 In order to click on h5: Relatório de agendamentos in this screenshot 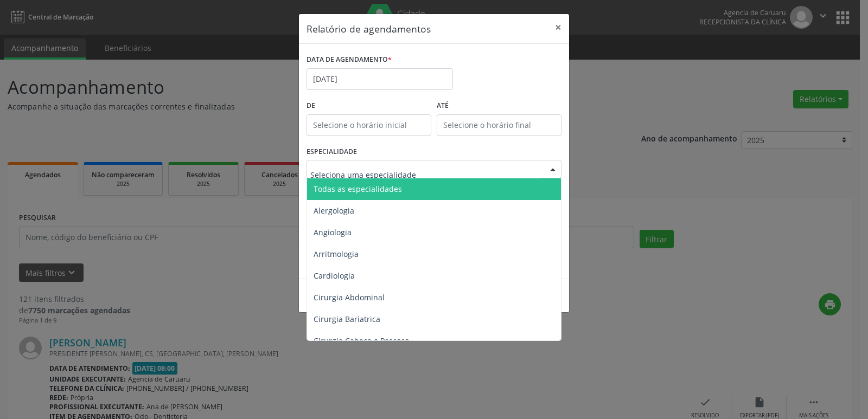, I will do `click(368, 29)`.